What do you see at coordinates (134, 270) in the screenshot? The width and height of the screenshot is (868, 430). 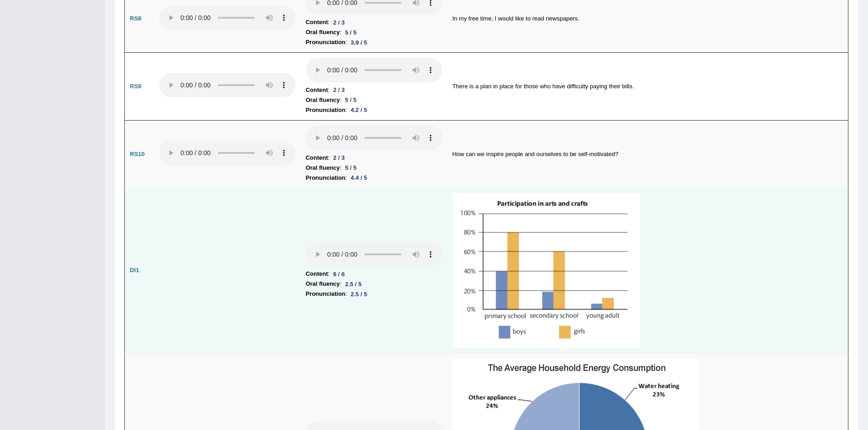 I see `b: DI1` at bounding box center [134, 270].